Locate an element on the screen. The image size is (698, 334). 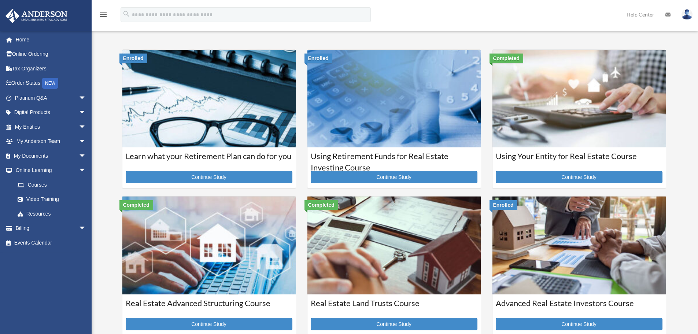
a: Tax Organizers is located at coordinates (51, 69).